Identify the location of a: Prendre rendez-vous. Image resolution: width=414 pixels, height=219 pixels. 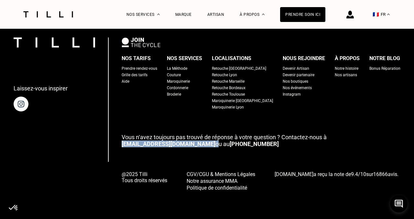
(139, 69).